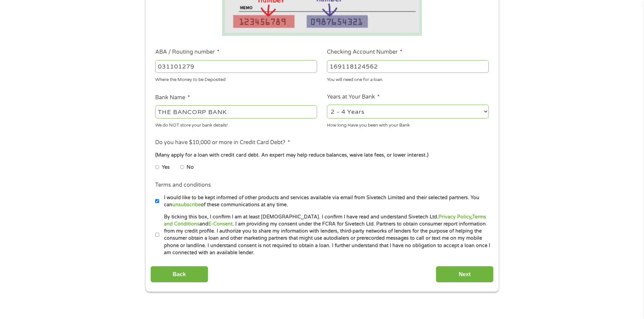  What do you see at coordinates (172, 98) in the screenshot?
I see `label: Bank Name` at bounding box center [172, 98].